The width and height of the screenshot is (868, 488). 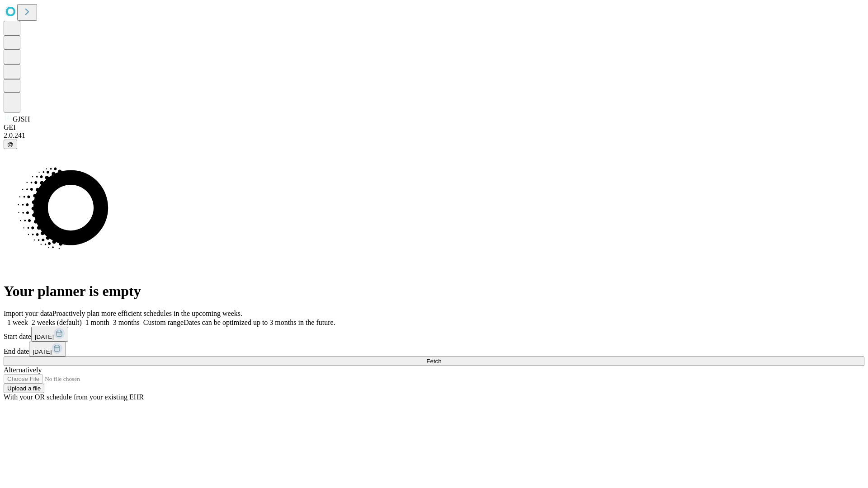 What do you see at coordinates (434, 136) in the screenshot?
I see `div: 2.0.241` at bounding box center [434, 136].